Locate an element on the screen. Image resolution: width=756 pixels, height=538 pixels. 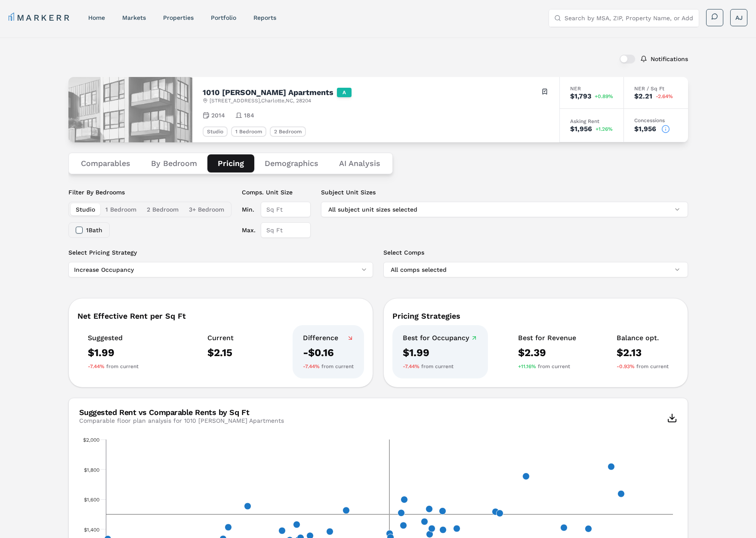
div: Best for Occupancy is located at coordinates (440, 338).